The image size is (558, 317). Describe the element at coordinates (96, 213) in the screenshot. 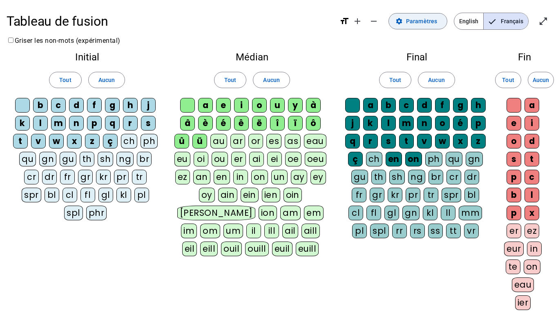

I see `div: phr` at that location.